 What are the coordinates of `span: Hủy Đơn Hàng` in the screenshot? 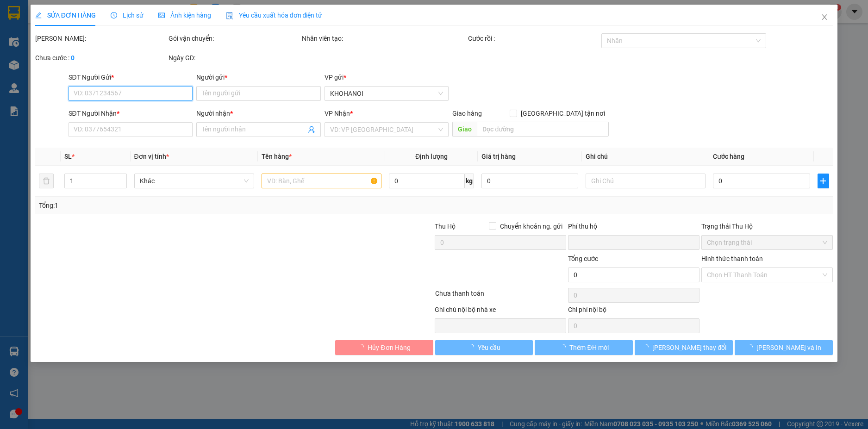 It's located at (389, 348).